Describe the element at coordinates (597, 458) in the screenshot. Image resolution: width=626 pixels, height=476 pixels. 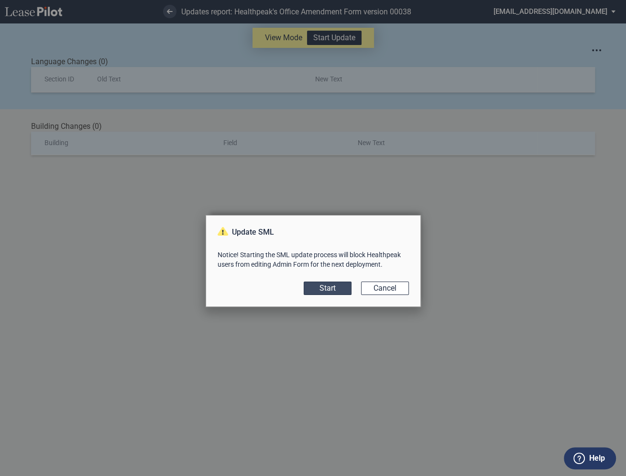
I see `label: Help` at that location.